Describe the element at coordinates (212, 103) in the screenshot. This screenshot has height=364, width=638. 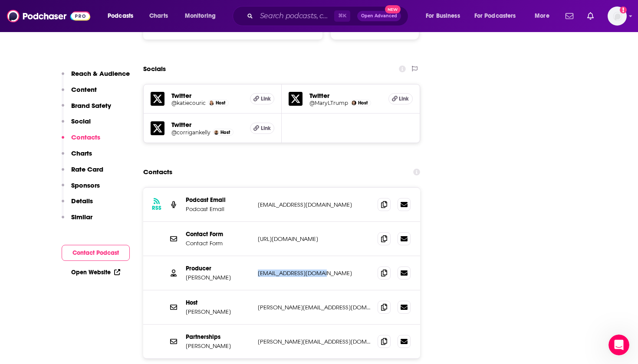
I see `img: Katie Couric` at that location.